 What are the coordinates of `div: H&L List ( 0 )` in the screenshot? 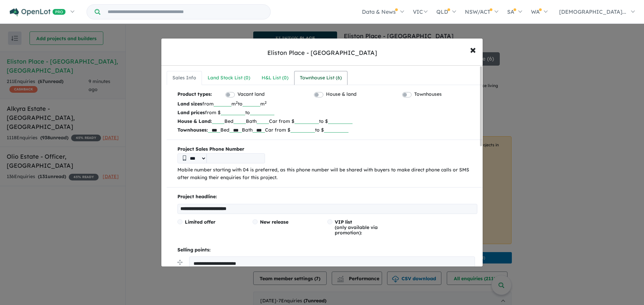 It's located at (275, 78).